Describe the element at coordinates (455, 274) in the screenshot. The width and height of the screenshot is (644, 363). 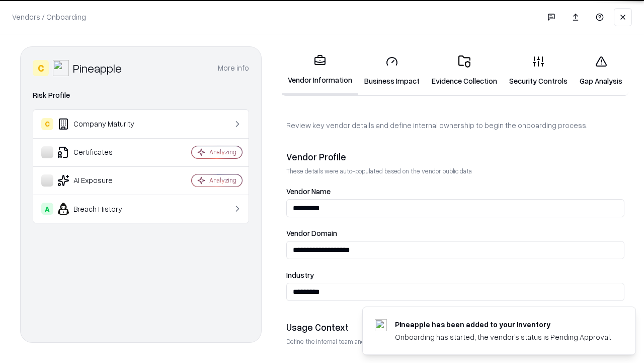
I see `label: Industry` at that location.